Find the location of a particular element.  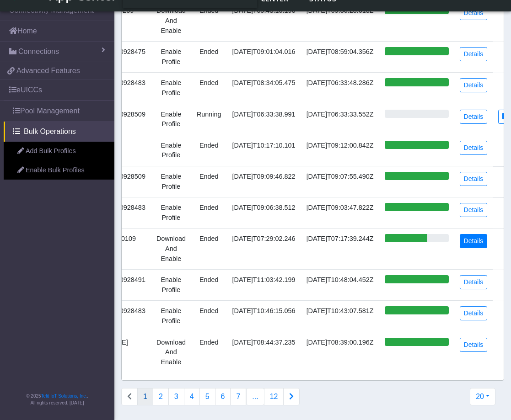

a: Add Bulk Profiles is located at coordinates (59, 151).